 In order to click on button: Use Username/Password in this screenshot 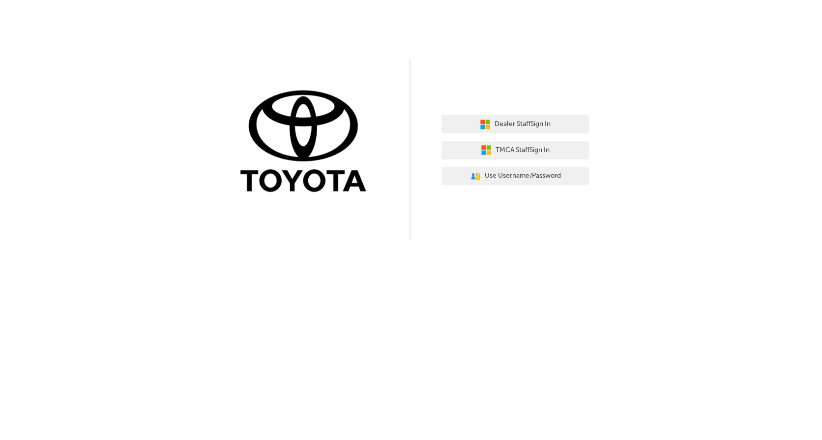, I will do `click(515, 176)`.